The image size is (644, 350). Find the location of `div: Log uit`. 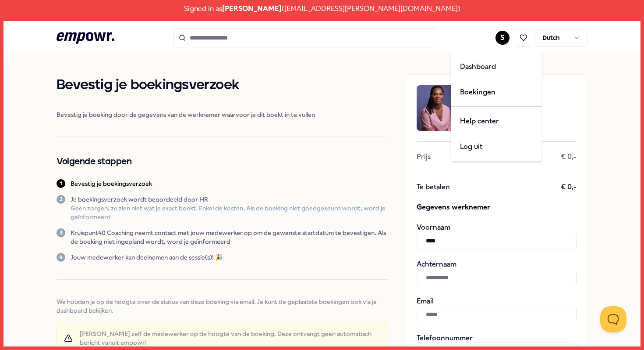

div: Log uit is located at coordinates (497, 147).